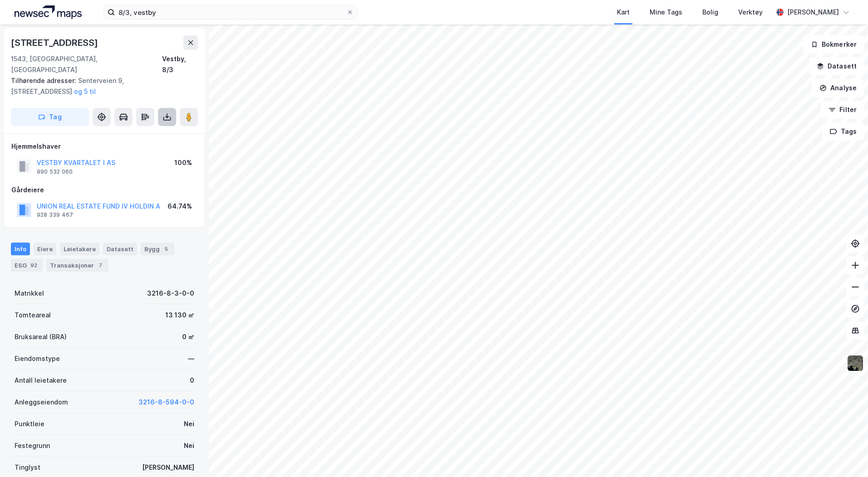 The image size is (868, 477). What do you see at coordinates (41, 381) in the screenshot?
I see `div: Antall leietakere` at bounding box center [41, 381].